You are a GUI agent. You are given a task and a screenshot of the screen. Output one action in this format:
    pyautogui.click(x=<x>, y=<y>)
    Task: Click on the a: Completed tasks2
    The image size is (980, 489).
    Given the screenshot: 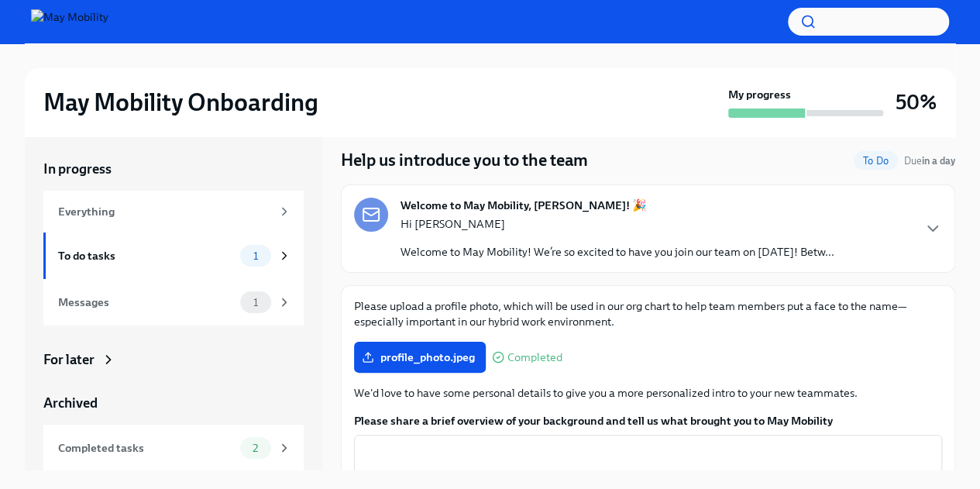 What is the action you would take?
    pyautogui.click(x=174, y=447)
    